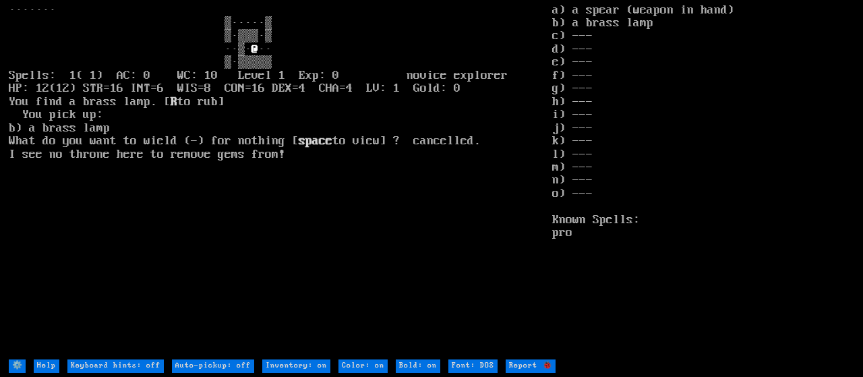 The image size is (863, 377). What do you see at coordinates (213, 366) in the screenshot?
I see `input: Auto-pickup: off` at bounding box center [213, 366].